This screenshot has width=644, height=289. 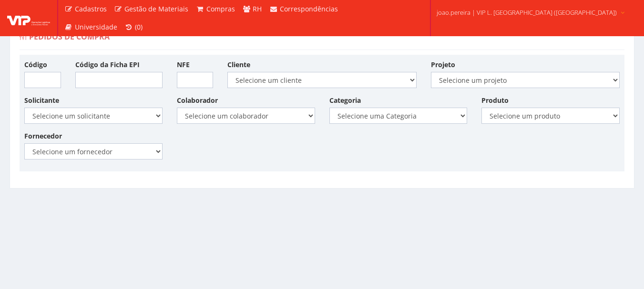 I want to click on label: Código da Ficha EPI, so click(x=107, y=64).